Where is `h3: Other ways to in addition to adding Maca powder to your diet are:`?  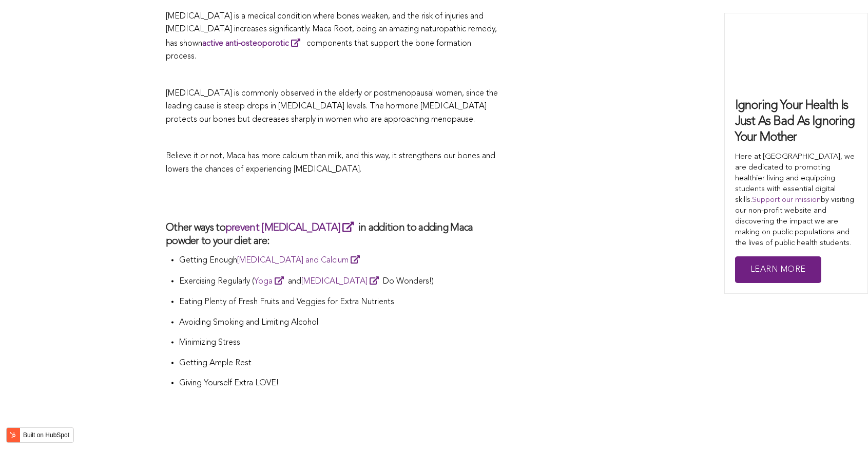
h3: Other ways to in addition to adding Maca powder to your diet are: is located at coordinates (333, 234).